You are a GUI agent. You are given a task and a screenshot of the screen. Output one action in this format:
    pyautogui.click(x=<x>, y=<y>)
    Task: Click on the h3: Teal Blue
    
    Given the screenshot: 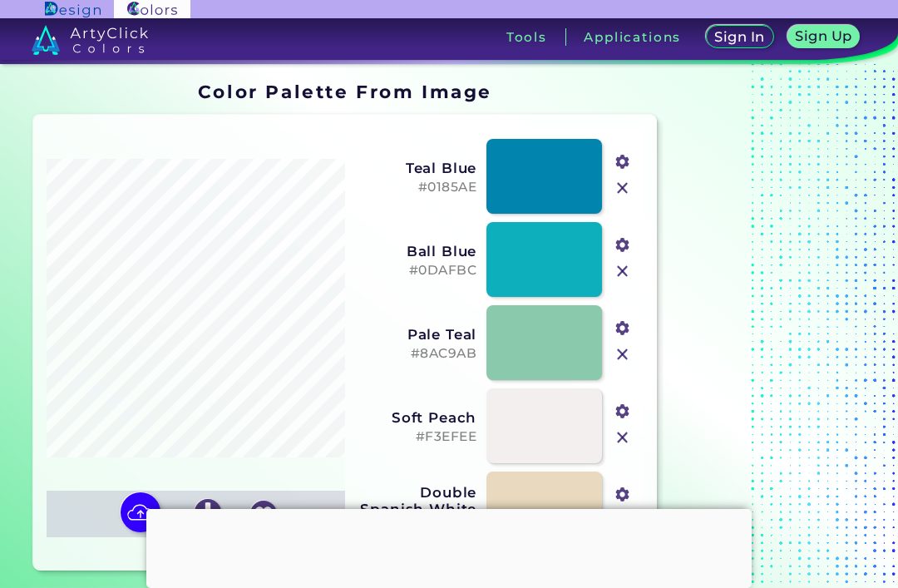 What is the action you would take?
    pyautogui.click(x=416, y=168)
    